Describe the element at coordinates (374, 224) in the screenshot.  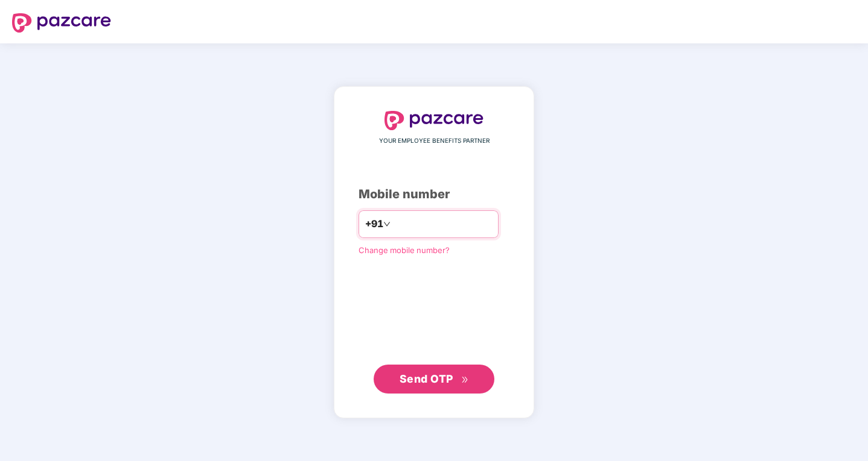
I see `span: +91` at that location.